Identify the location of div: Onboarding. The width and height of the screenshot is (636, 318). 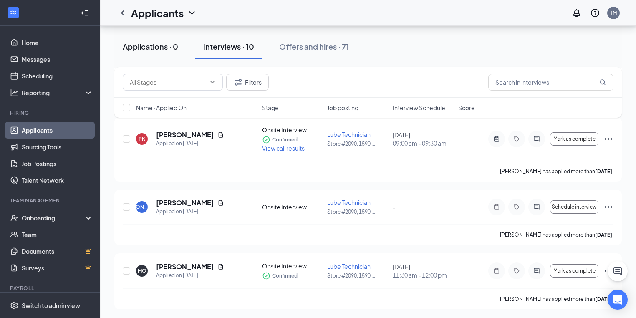
(54, 218).